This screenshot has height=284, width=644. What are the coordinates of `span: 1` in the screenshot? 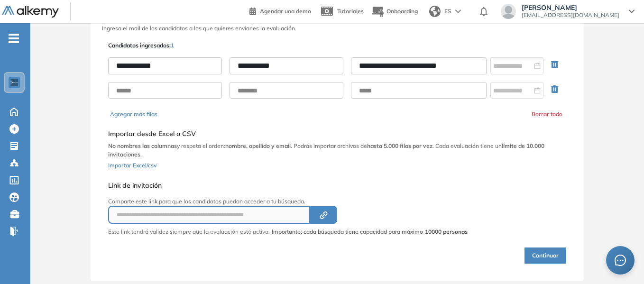 It's located at (172, 45).